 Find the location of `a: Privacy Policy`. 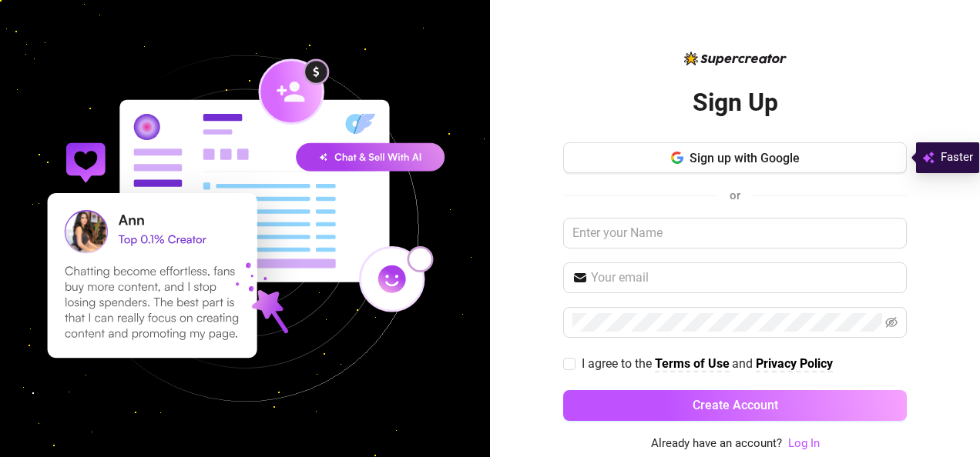

a: Privacy Policy is located at coordinates (794, 364).